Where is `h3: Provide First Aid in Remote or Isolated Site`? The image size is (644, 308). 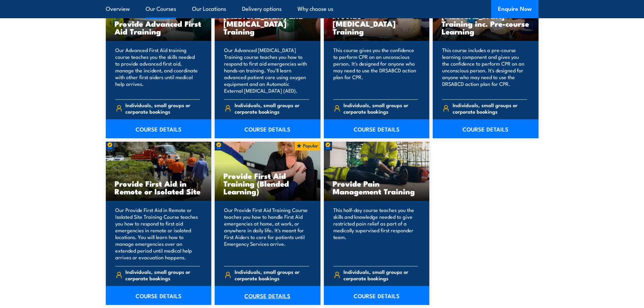
h3: Provide First Aid in Remote or Isolated Site is located at coordinates (158, 188).